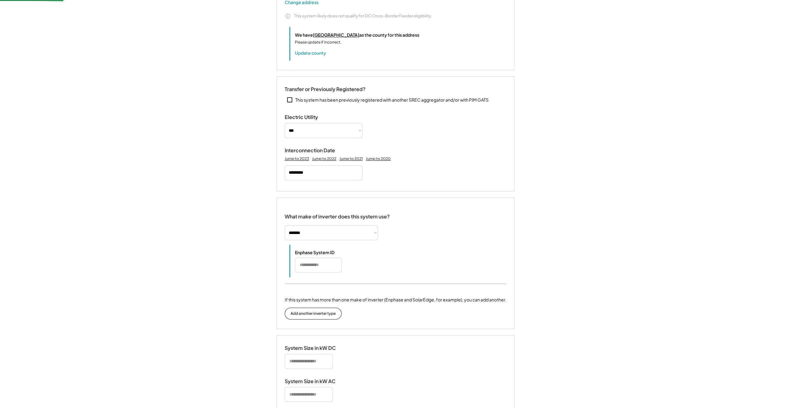 The width and height of the screenshot is (791, 408). I want to click on div: This system likely does not qualify for DC Cross-Border Feeder eligibility., so click(363, 16).